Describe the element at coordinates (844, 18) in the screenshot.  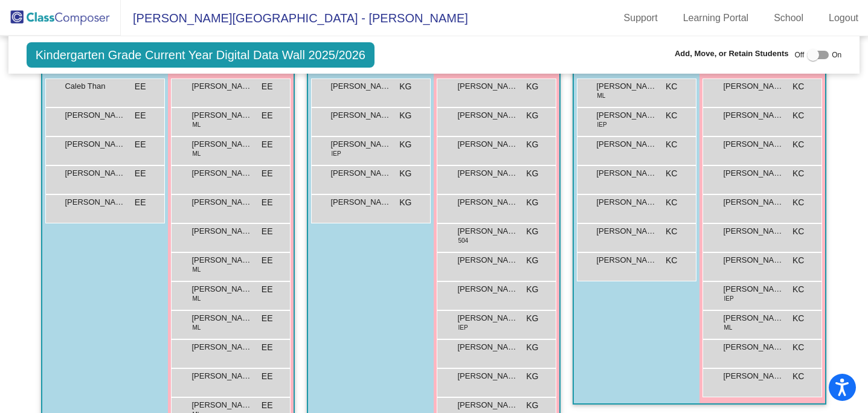
I see `a: Logout` at that location.